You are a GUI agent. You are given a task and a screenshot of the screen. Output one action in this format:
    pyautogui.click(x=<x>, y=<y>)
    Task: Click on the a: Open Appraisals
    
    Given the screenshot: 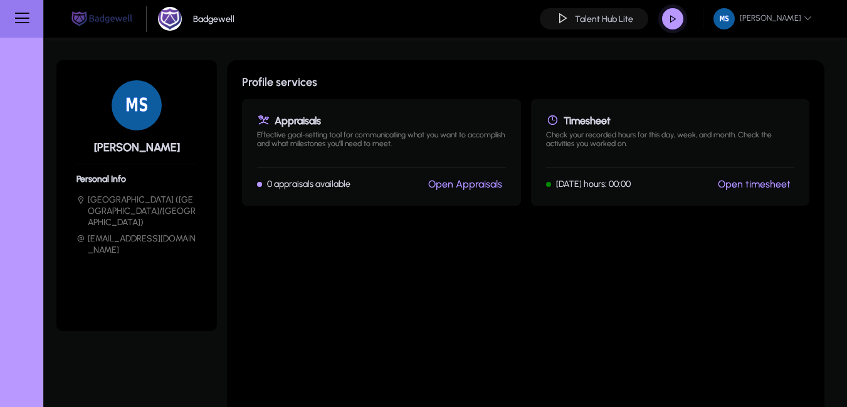 What is the action you would take?
    pyautogui.click(x=465, y=184)
    